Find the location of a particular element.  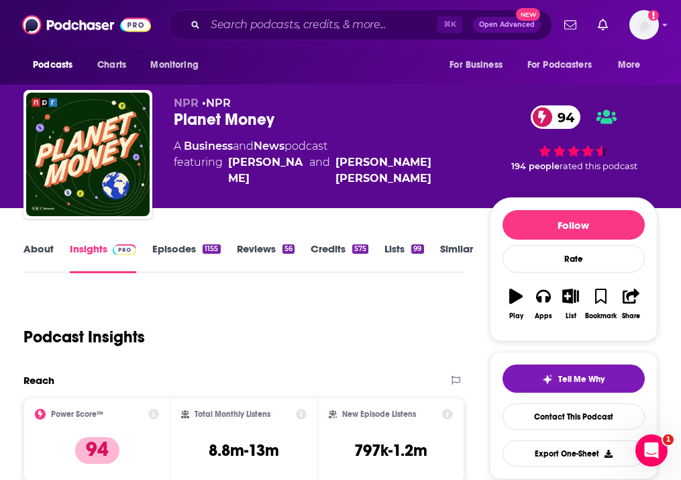

div: Rate is located at coordinates (574, 258).